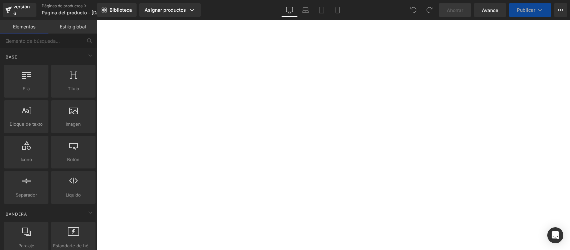 The height and width of the screenshot is (250, 570). What do you see at coordinates (26, 159) in the screenshot?
I see `font: Icono` at bounding box center [26, 159].